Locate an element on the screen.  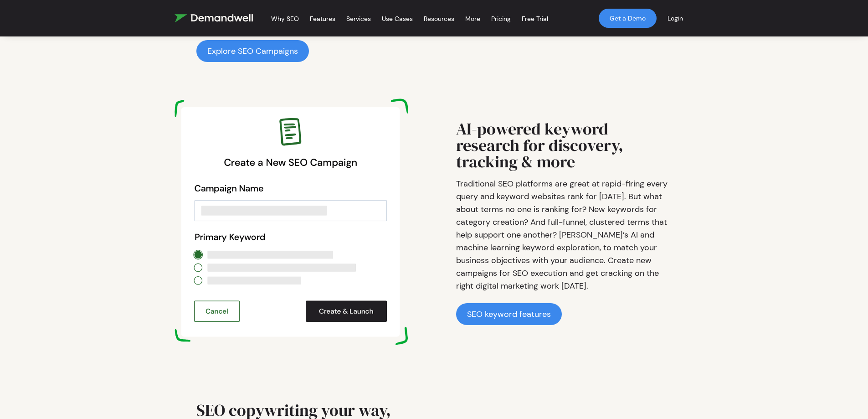
a: Why SEO is located at coordinates (285, 19).